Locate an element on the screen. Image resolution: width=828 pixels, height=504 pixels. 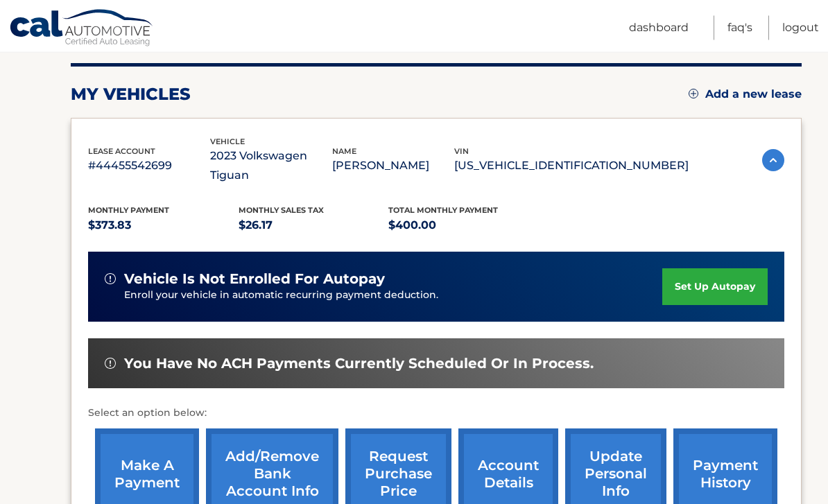
span: lease account is located at coordinates (122, 152).